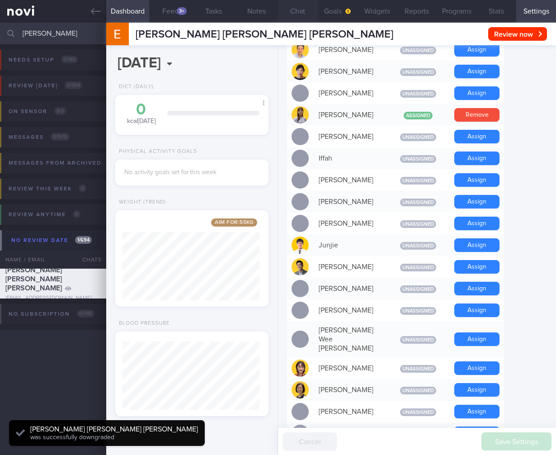 The width and height of the screenshot is (556, 455). I want to click on div: 0, so click(141, 109).